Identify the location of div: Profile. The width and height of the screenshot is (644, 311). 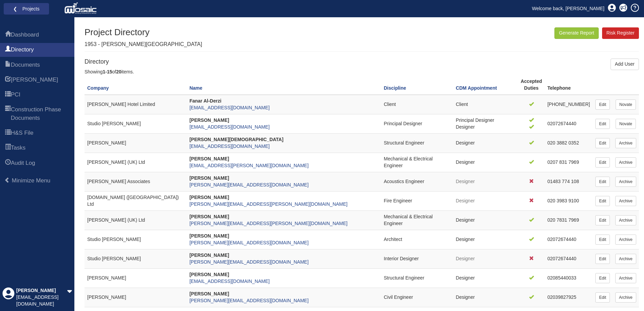
(9, 297).